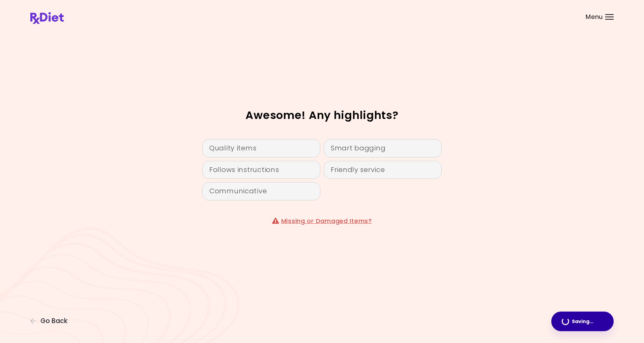 The image size is (644, 343). I want to click on h2: Awesome! Any highlights?, so click(322, 115).